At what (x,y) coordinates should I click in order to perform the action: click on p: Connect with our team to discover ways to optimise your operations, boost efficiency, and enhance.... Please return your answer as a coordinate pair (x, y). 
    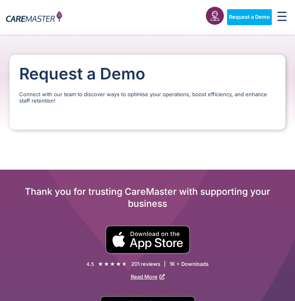
    Looking at the image, I should click on (147, 98).